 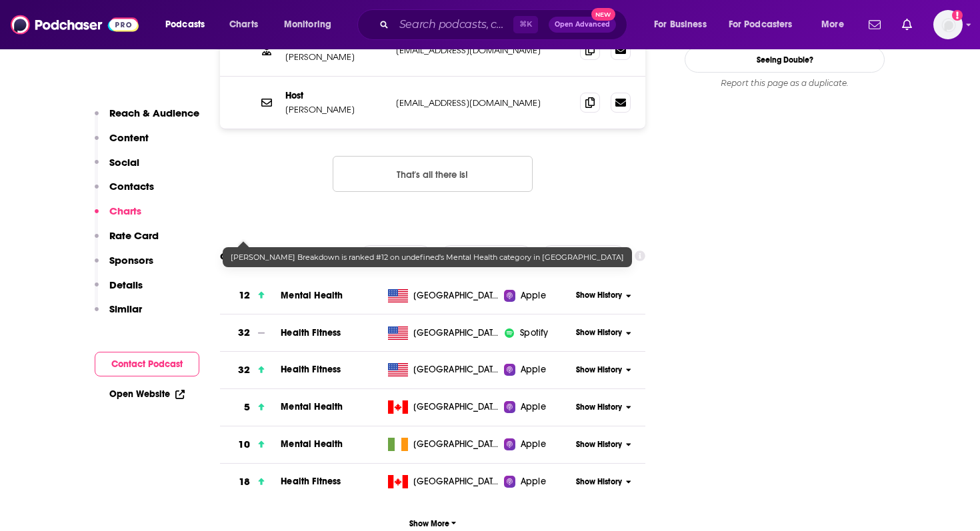 I want to click on img: Podchaser - Follow, Share and Rate Podcasts, so click(x=75, y=25).